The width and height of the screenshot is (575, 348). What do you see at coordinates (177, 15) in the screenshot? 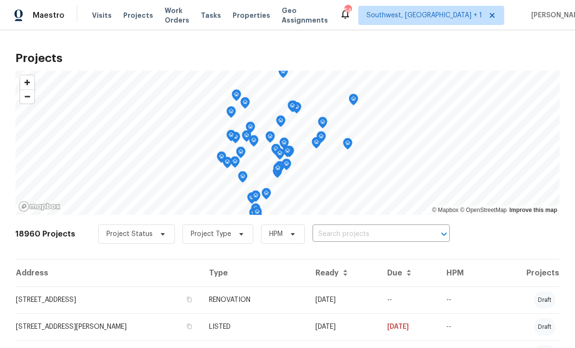
I see `span: Work Orders` at bounding box center [177, 15].